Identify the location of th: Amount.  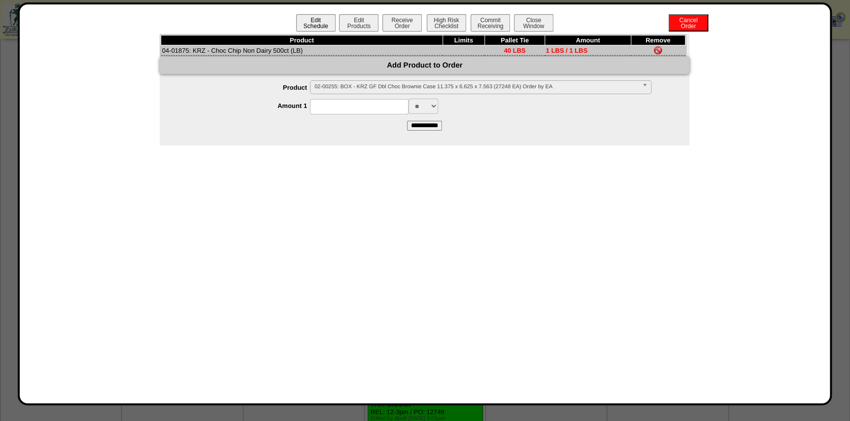
(588, 40).